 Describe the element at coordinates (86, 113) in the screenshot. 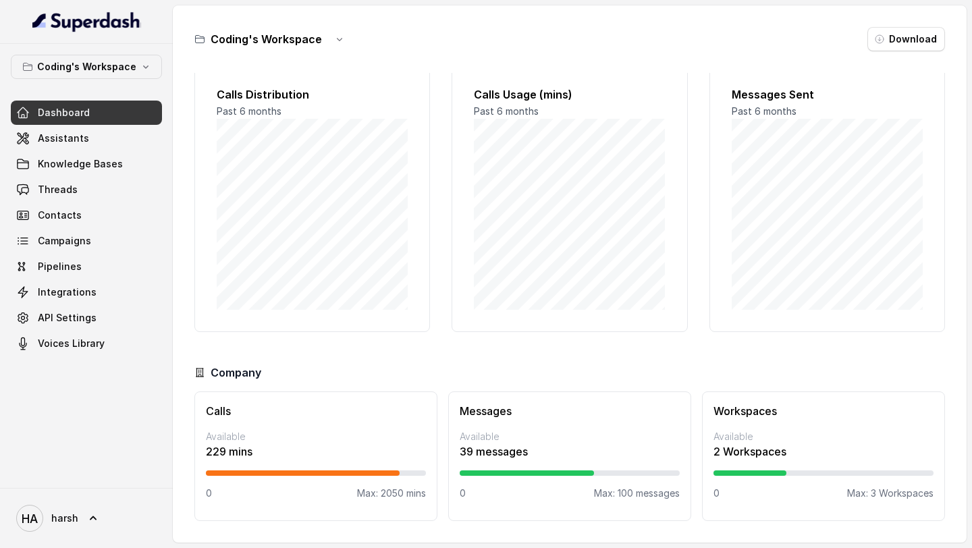

I see `a: Dashboard` at that location.